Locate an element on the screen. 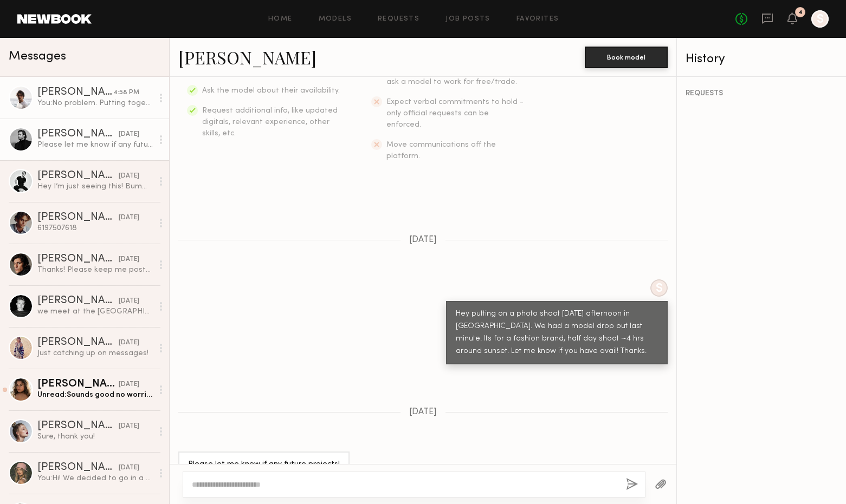  div: You: Hi! We decided to go in a different direction for this shoot but we will keep you in mind in... is located at coordinates (95, 478).